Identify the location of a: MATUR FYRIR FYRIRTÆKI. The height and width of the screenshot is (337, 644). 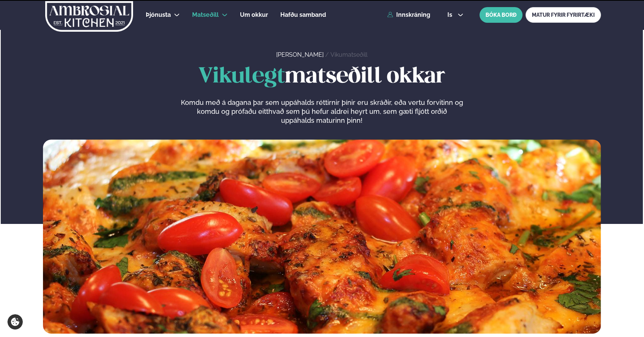
(563, 15).